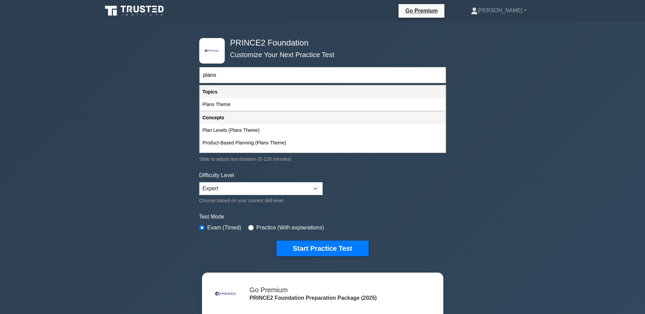 This screenshot has width=645, height=314. I want to click on div: Choose based on your current skill level, so click(261, 201).